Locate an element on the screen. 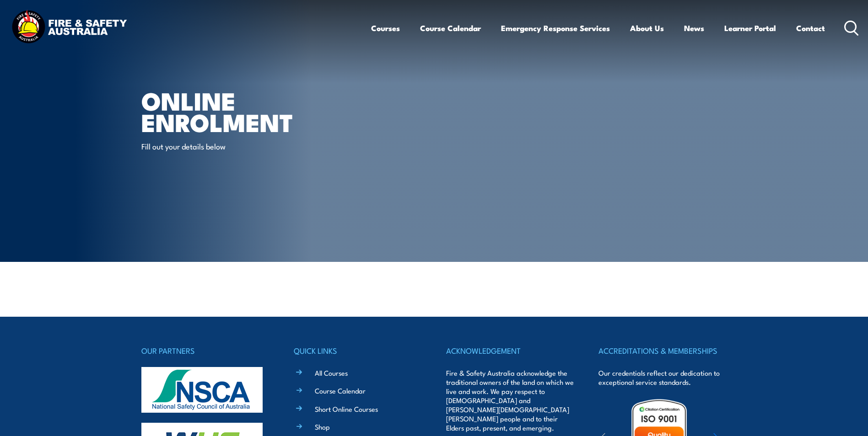 Image resolution: width=868 pixels, height=436 pixels. img: nsca-logo-footer is located at coordinates (202, 390).